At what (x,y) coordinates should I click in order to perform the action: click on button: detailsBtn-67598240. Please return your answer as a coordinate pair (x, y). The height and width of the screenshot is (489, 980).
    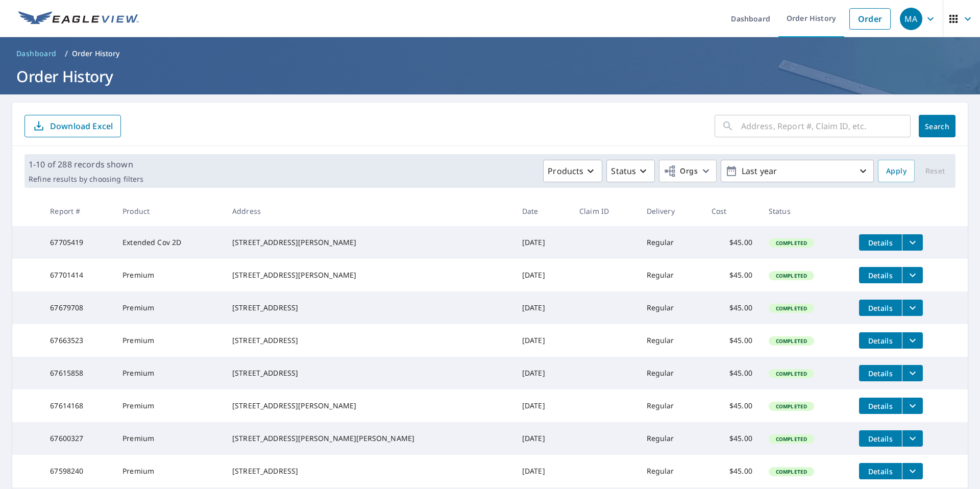
    Looking at the image, I should click on (880, 471).